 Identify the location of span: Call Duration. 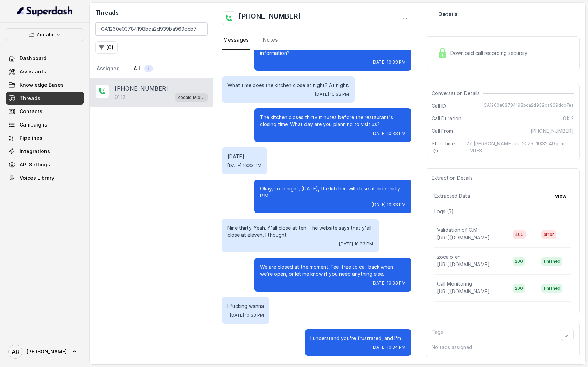
(446, 119).